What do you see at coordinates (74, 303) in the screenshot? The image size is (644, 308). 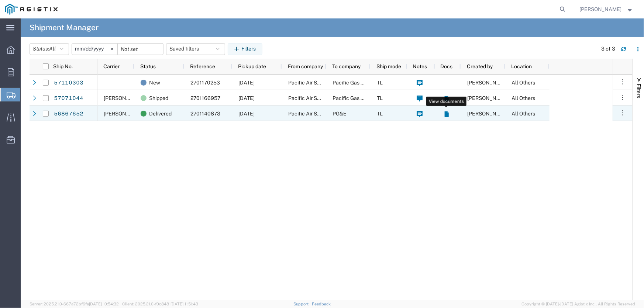 I see `span: Server: 2025.21.0-667a72bf6fa` at bounding box center [74, 303].